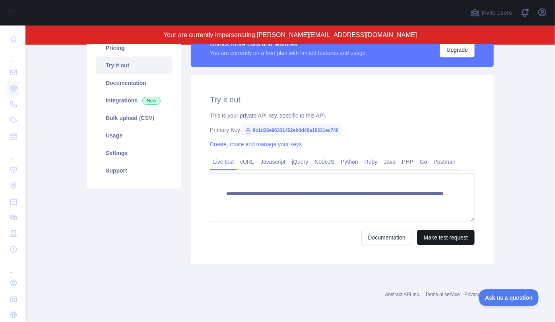 The height and width of the screenshot is (322, 555). I want to click on h2: Try it out, so click(343, 99).